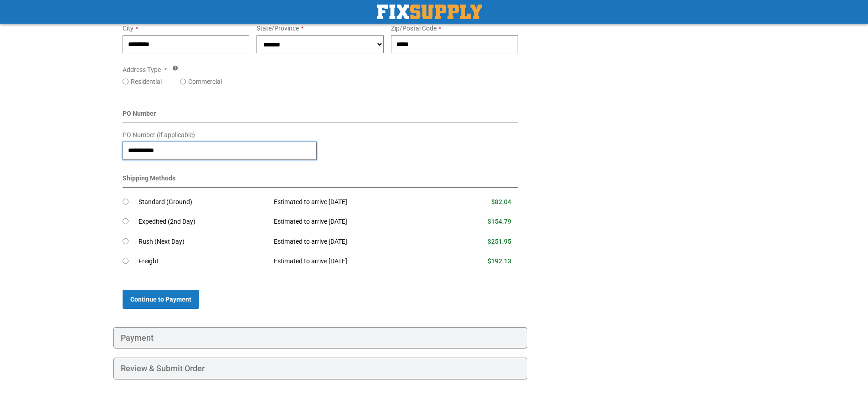 The width and height of the screenshot is (868, 415). I want to click on span: $192.13, so click(499, 261).